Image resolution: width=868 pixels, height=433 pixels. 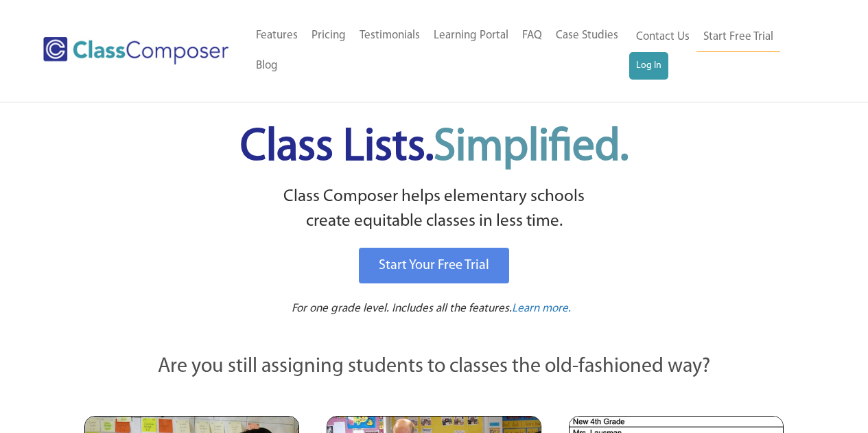 I want to click on a: Case Studies, so click(x=587, y=36).